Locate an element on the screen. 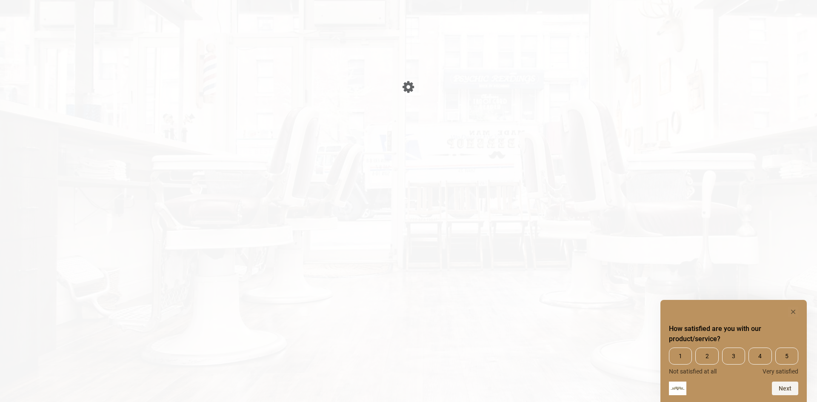  span: 2 is located at coordinates (706, 356).